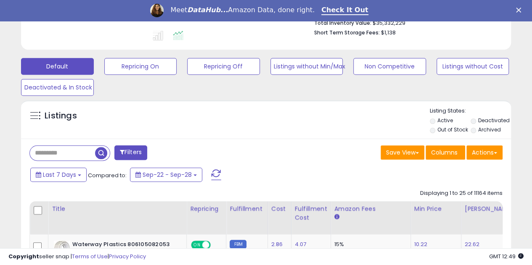  Describe the element at coordinates (472, 245) in the screenshot. I see `a: 22.62` at that location.